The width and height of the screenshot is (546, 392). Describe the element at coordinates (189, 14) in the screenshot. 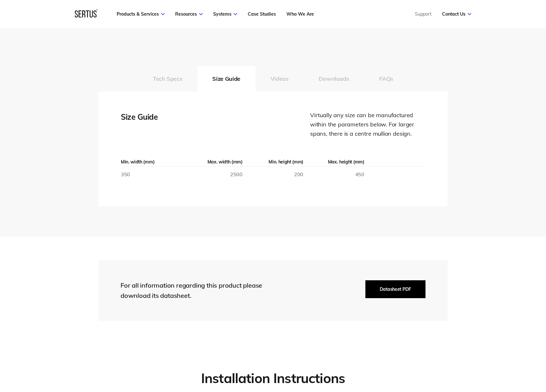

I see `a: Resources` at that location.